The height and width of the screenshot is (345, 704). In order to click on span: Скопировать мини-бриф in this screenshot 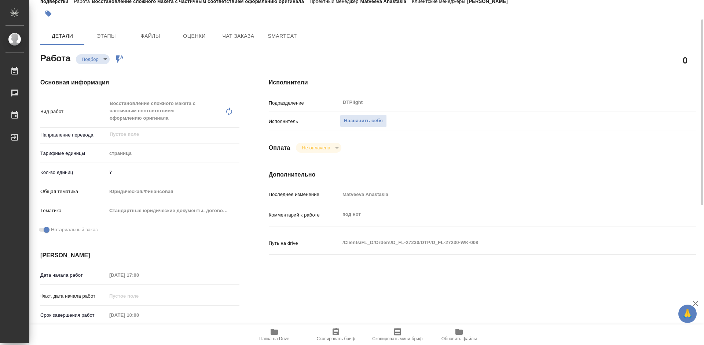, I will do `click(397, 338)`.